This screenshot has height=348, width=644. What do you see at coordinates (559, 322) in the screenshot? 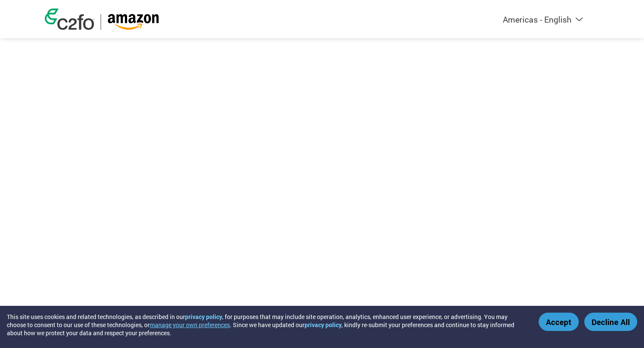
I see `button: Accept` at bounding box center [559, 322].